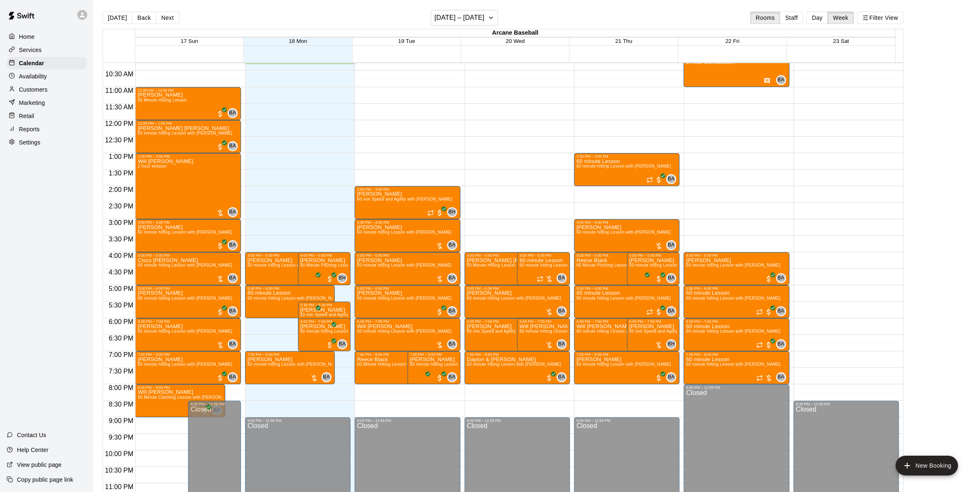 The height and width of the screenshot is (492, 980). What do you see at coordinates (162, 100) in the screenshot?
I see `span: 60 Minute Hitting Lesson` at bounding box center [162, 100].